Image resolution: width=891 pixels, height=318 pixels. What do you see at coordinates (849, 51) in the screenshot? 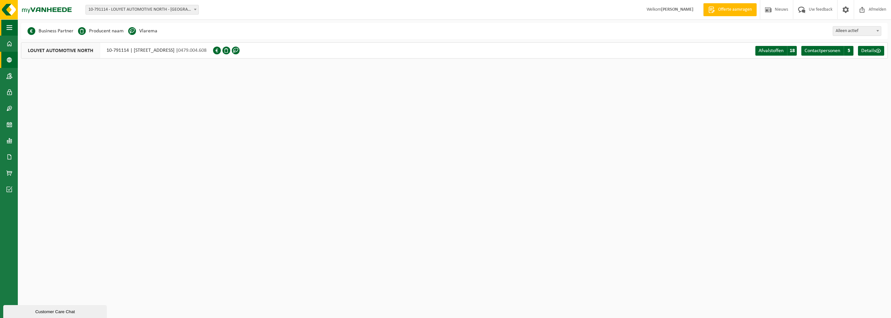
I see `span: 5` at bounding box center [849, 51].